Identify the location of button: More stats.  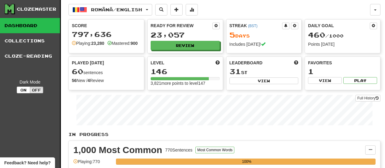
(192, 10).